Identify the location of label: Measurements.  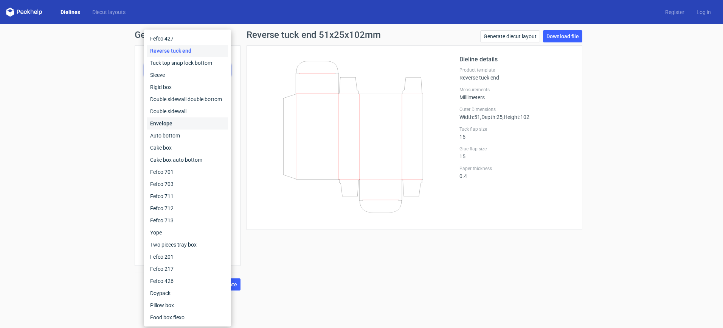
(516, 90).